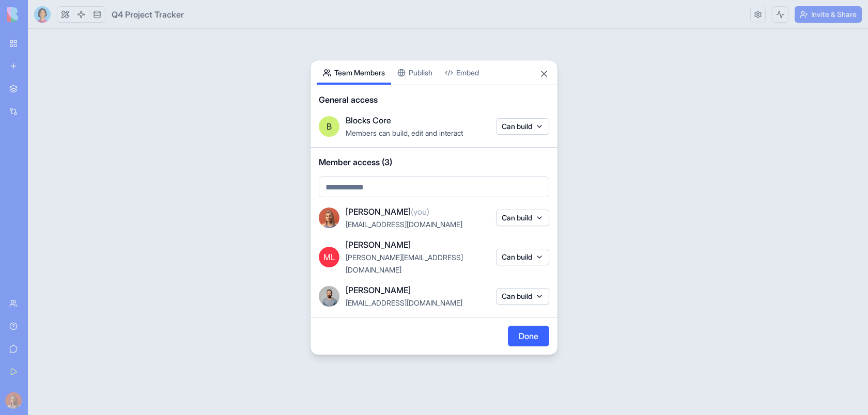  Describe the element at coordinates (420, 212) in the screenshot. I see `span: (you)` at that location.